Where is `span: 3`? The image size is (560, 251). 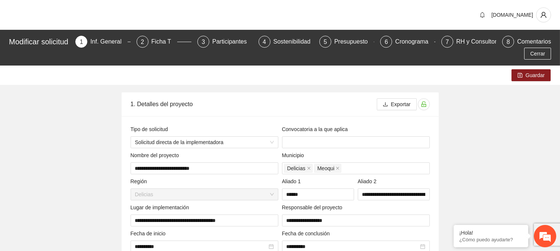 span: 3 is located at coordinates (203, 42).